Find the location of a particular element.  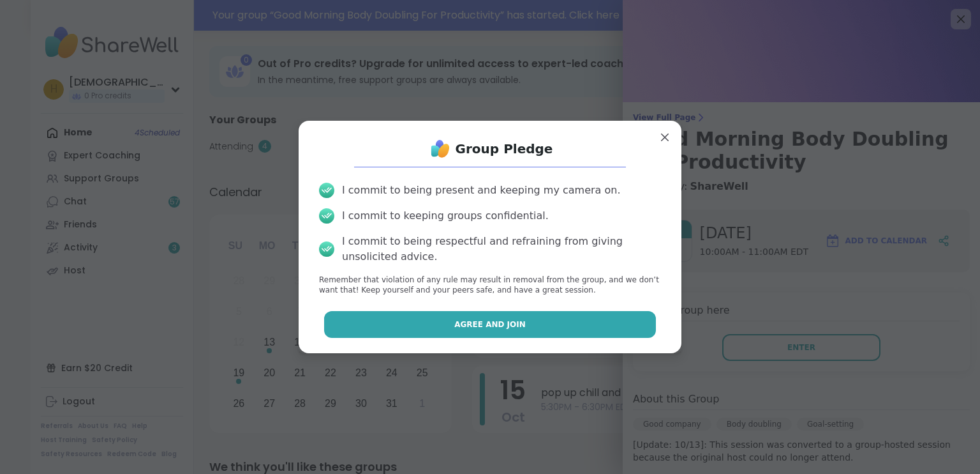

img: ShareWell Logo is located at coordinates (440, 149).